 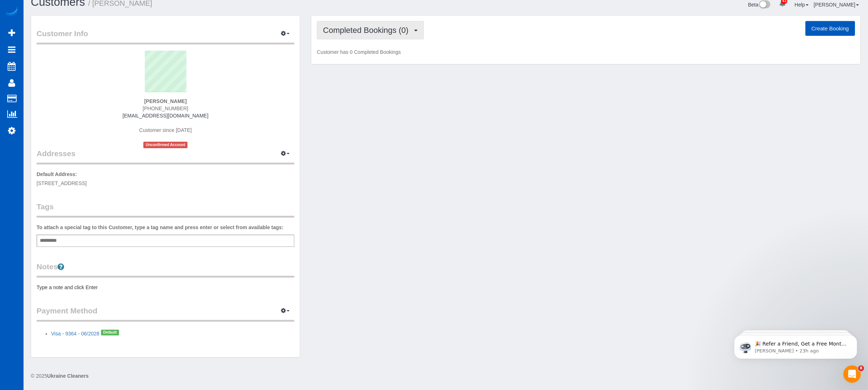 What do you see at coordinates (801, 5) in the screenshot?
I see `a: Help` at bounding box center [801, 5].